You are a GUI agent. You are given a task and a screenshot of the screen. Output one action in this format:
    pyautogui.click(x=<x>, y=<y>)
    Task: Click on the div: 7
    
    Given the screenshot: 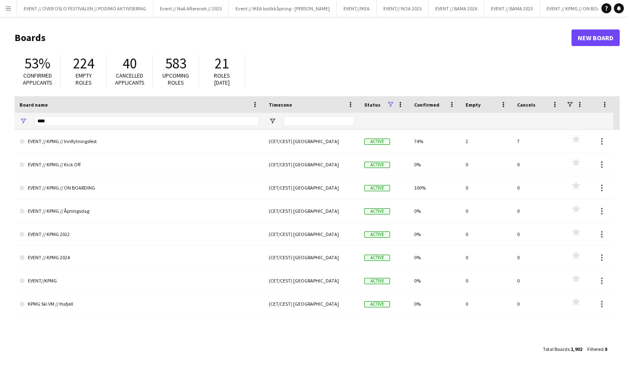 What is the action you would take?
    pyautogui.click(x=538, y=141)
    